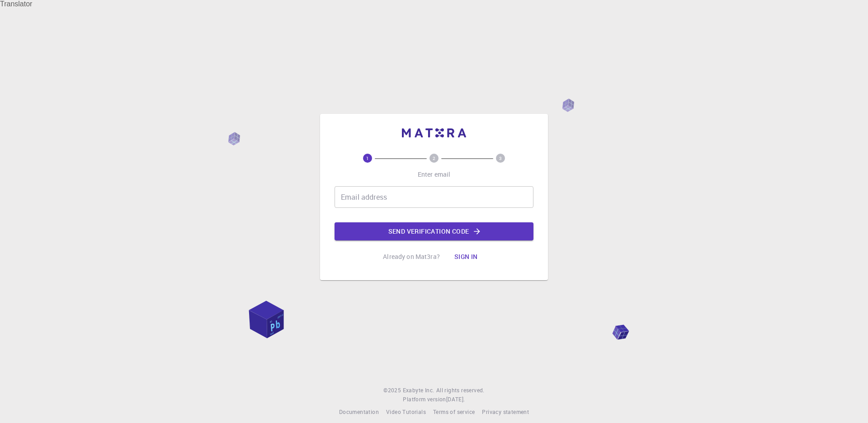  What do you see at coordinates (460, 391) in the screenshot?
I see `span: All rights reserved.` at bounding box center [460, 391].